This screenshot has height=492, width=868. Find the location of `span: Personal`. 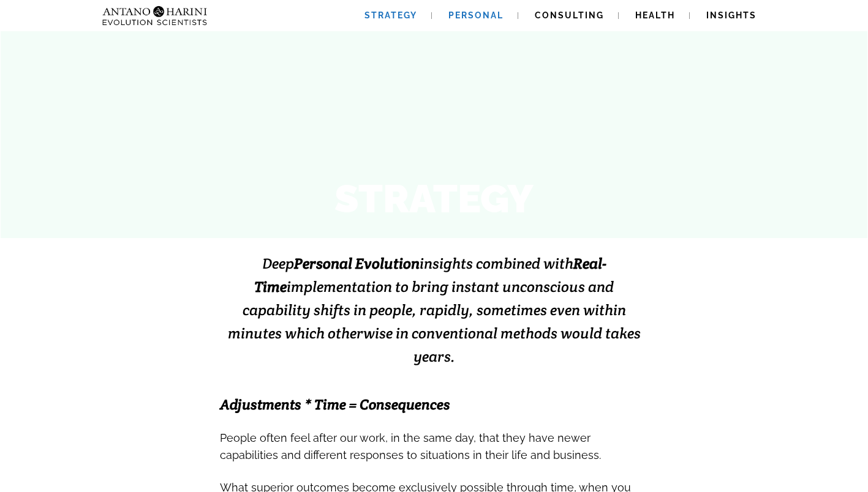

span: Personal is located at coordinates (476, 15).